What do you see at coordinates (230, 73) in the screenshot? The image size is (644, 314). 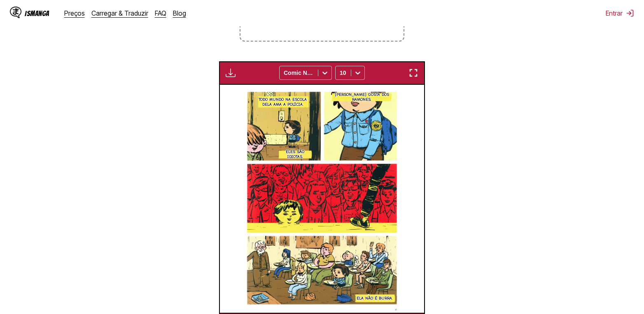 I see `img: Download translated images` at bounding box center [230, 73].